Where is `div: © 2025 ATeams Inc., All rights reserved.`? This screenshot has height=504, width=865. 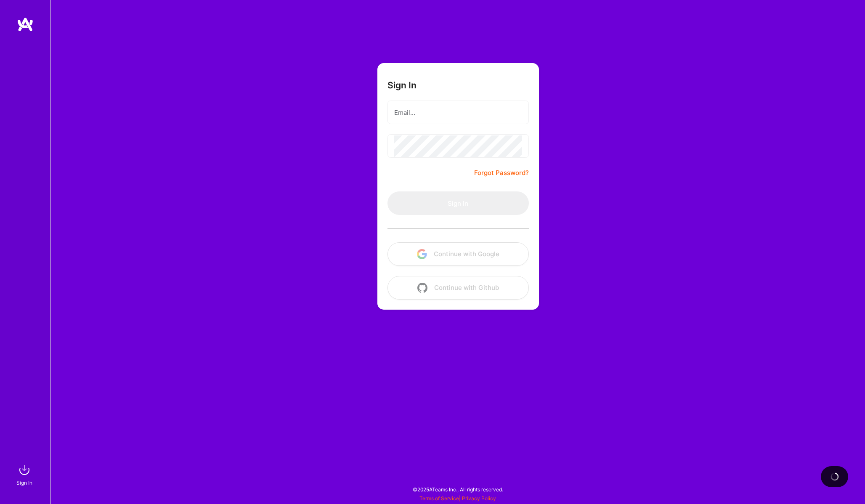
div: © 2025 ATeams Inc., All rights reserved. is located at coordinates (458, 489).